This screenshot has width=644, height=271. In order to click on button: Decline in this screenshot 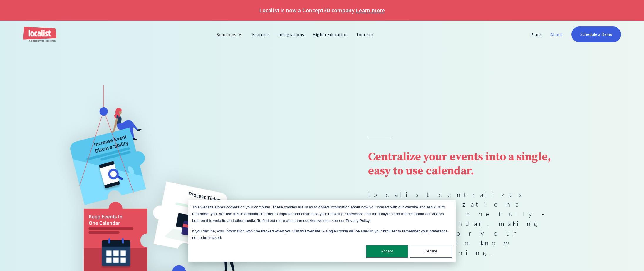, I will do `click(431, 251)`.